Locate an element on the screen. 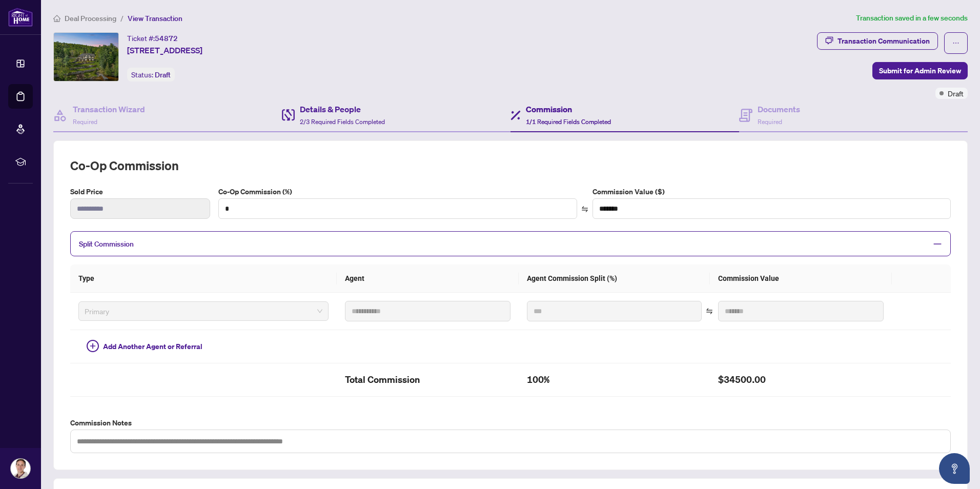 Image resolution: width=980 pixels, height=489 pixels. label: Commission Notes is located at coordinates (511, 423).